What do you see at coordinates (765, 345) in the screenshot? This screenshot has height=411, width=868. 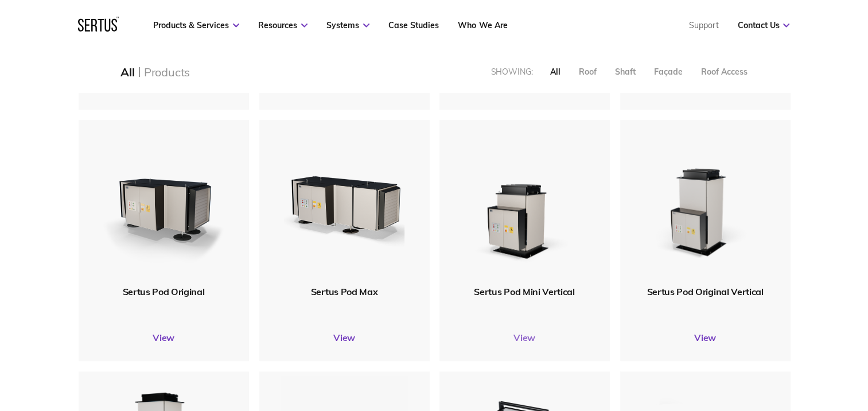 I see `div: Chat Widget` at bounding box center [765, 345].